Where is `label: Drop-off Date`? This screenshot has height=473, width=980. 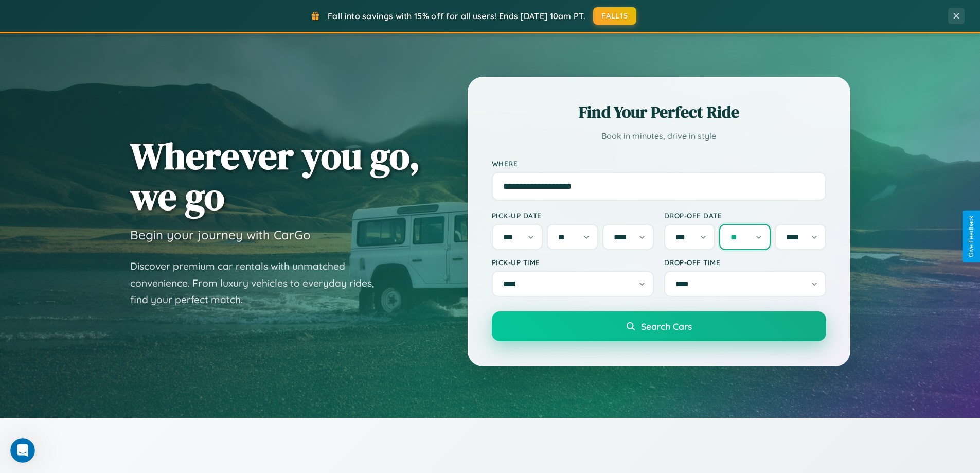
label: Drop-off Date is located at coordinates (745, 215).